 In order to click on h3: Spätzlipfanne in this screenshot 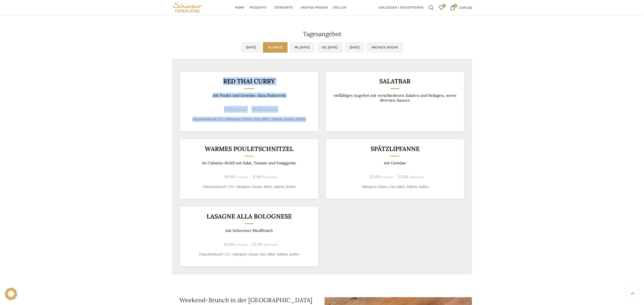, I will do `click(395, 149)`.